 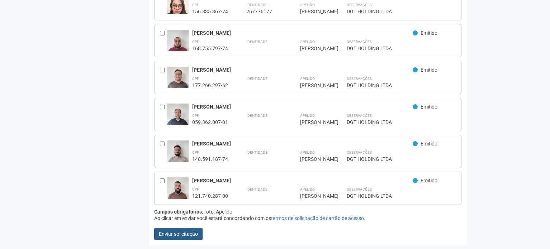 I want to click on strong: Campos obrigatórios:, so click(x=179, y=212).